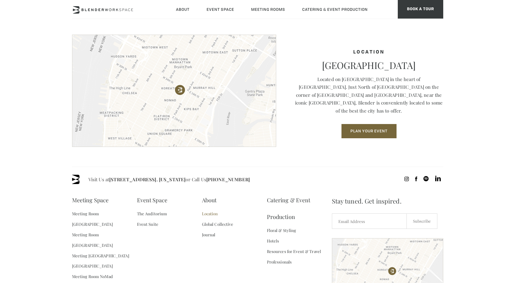  I want to click on input: Email Address, so click(370, 221).